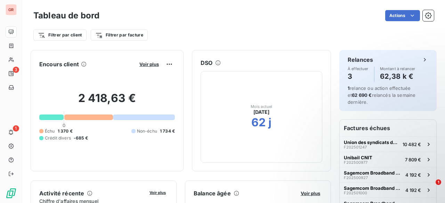 The width and height of the screenshot is (445, 203). I want to click on span: Crédit divers, so click(58, 138).